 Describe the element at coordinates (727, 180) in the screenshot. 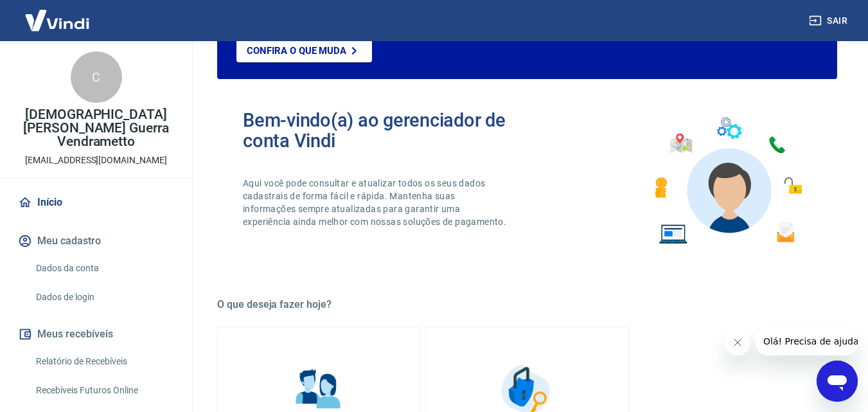

I see `img: Imagem de um avatar masculino com diversos icones exemplificando as funcionalidades do gerenciado...` at that location.